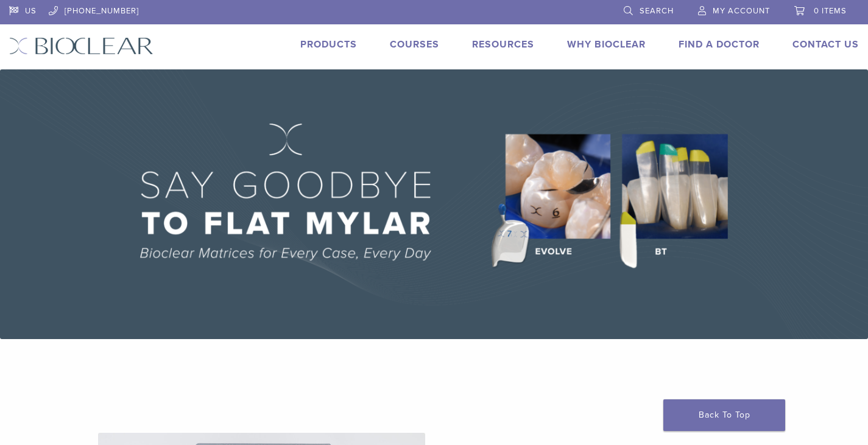 This screenshot has height=445, width=868. Describe the element at coordinates (606, 44) in the screenshot. I see `a: Why Bioclear` at that location.